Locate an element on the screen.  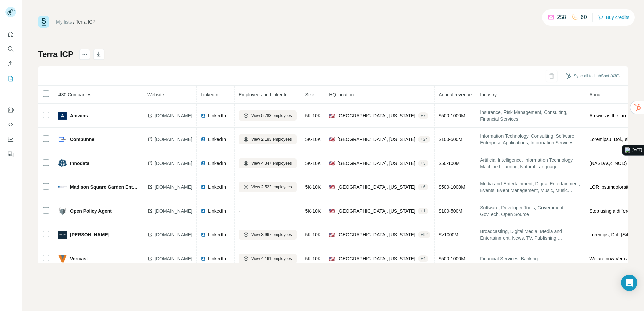
a: My lists is located at coordinates (64, 22).